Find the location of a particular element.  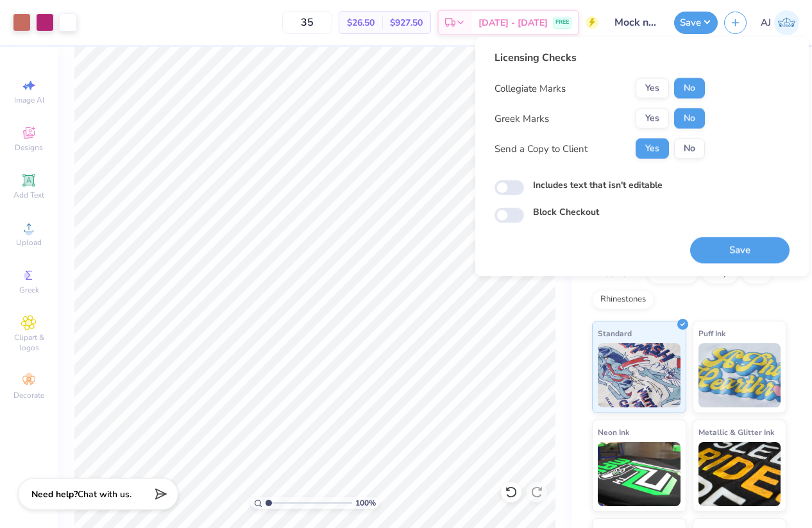

div: Licensing Checks is located at coordinates (599, 58).